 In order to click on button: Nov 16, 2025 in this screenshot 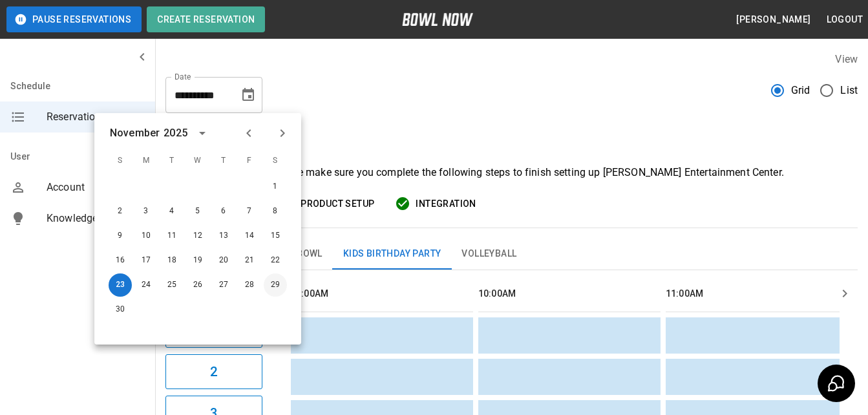, I will do `click(120, 260)`.